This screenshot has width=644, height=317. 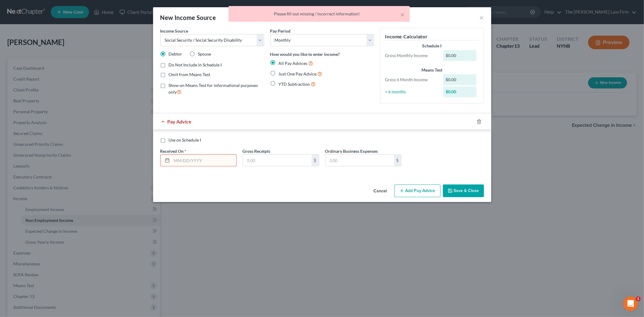 I want to click on span: Do Not Include in Schedule I, so click(x=196, y=64).